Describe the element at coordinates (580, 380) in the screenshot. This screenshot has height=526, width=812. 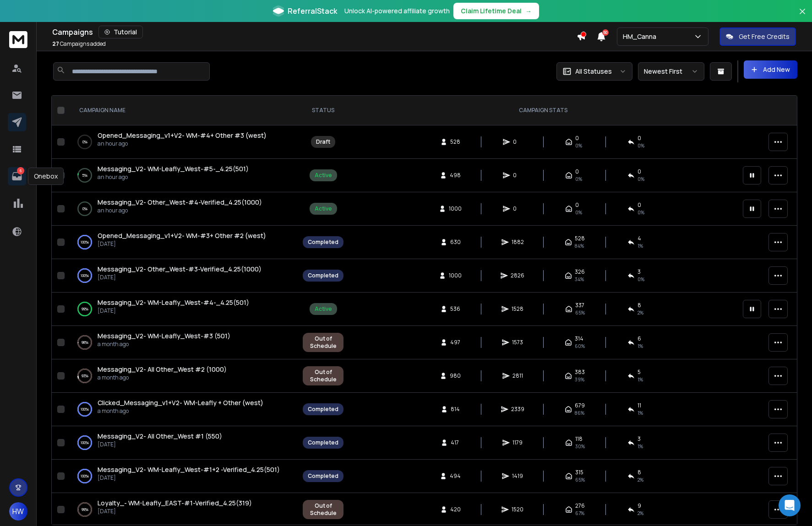
I see `span: 39 %` at that location.